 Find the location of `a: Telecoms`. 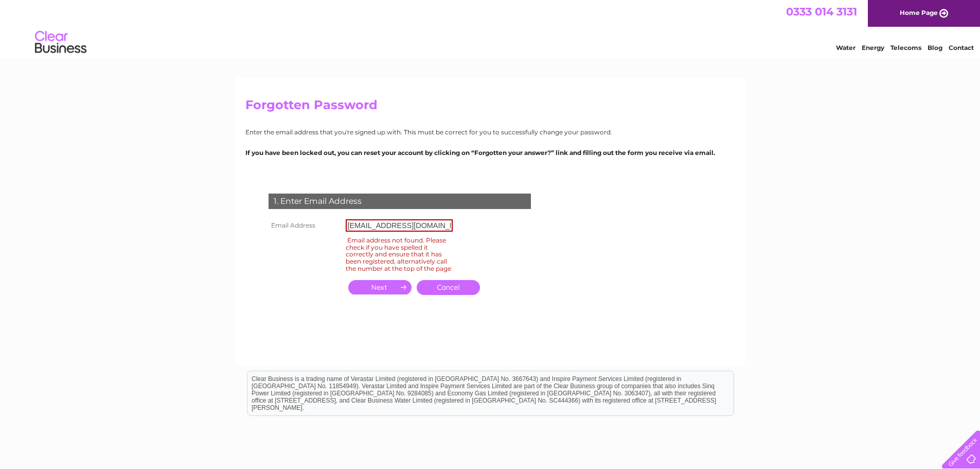

a: Telecoms is located at coordinates (906, 47).